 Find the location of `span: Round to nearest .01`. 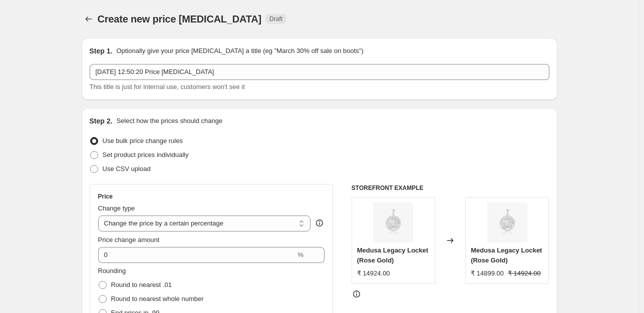

span: Round to nearest .01 is located at coordinates (141, 284).